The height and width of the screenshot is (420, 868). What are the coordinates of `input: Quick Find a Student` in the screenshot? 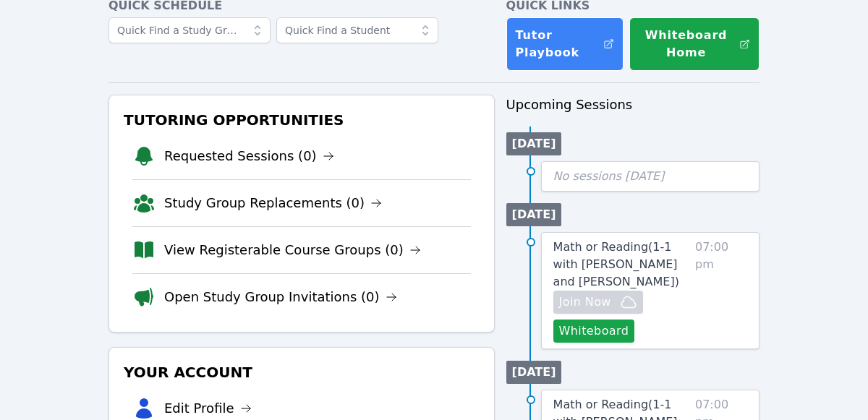 It's located at (357, 31).